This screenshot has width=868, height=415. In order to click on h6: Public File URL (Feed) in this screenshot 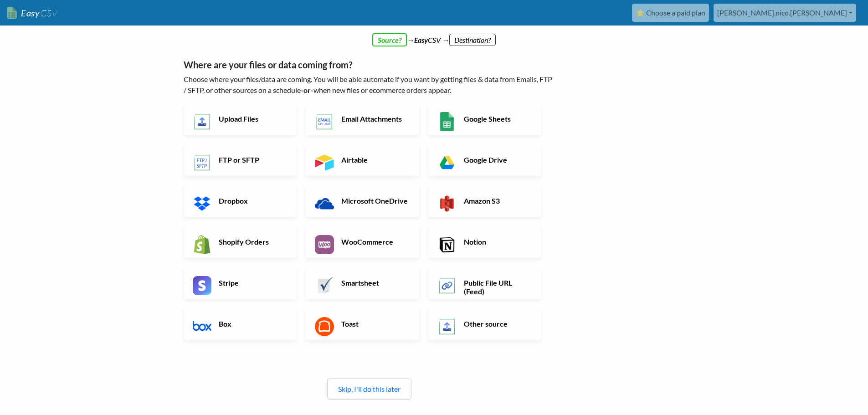, I will do `click(497, 287)`.